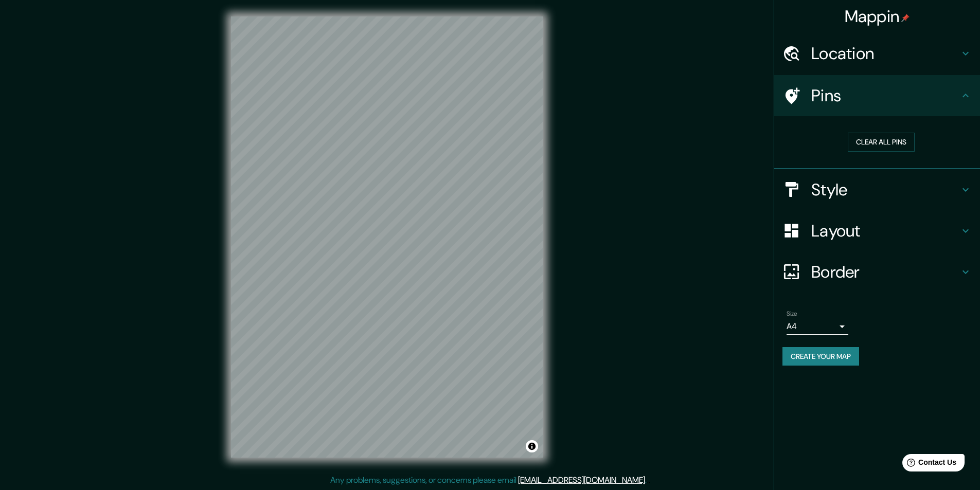  Describe the element at coordinates (877, 53) in the screenshot. I see `div: Location` at that location.